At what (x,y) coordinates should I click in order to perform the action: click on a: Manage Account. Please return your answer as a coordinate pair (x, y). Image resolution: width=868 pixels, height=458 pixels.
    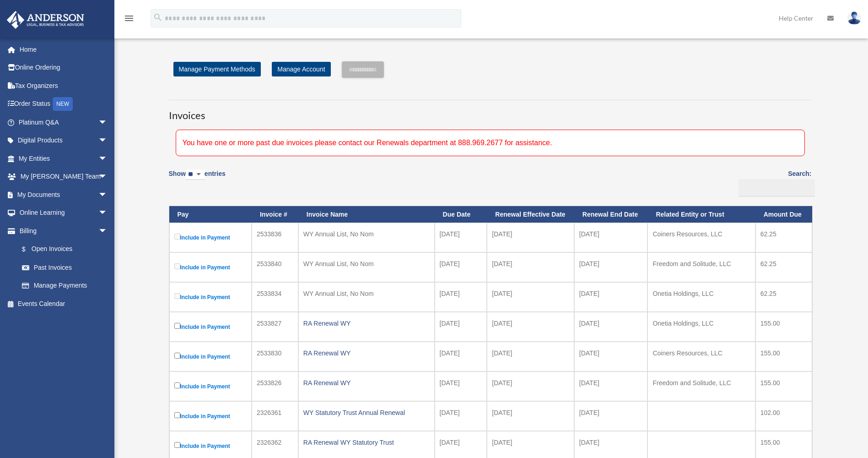
    Looking at the image, I should click on (301, 69).